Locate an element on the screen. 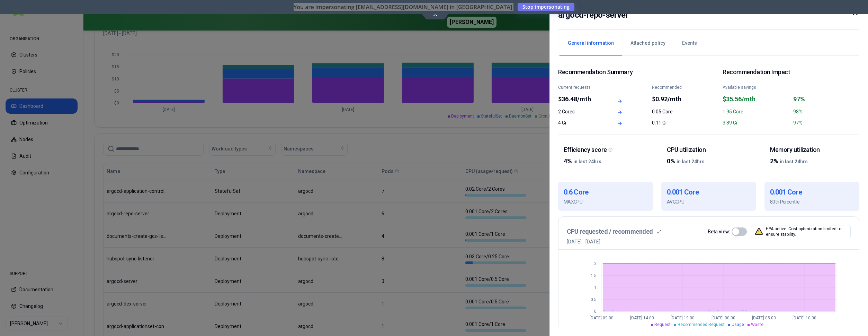  tspan: 0.5 is located at coordinates (594, 300).